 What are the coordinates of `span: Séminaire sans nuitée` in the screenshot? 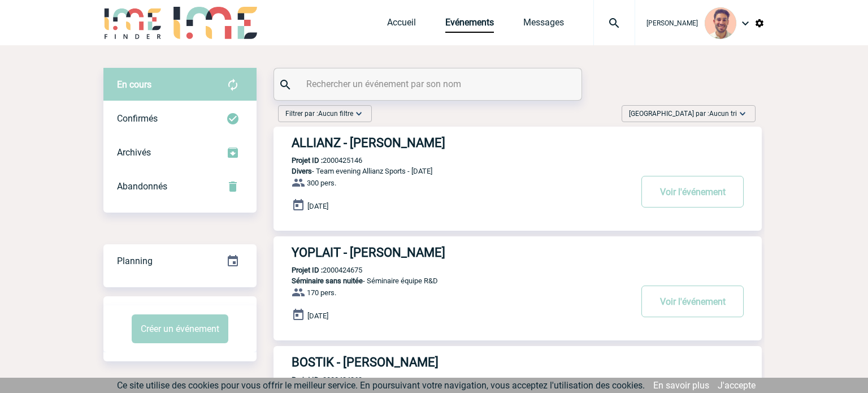 It's located at (328, 281).